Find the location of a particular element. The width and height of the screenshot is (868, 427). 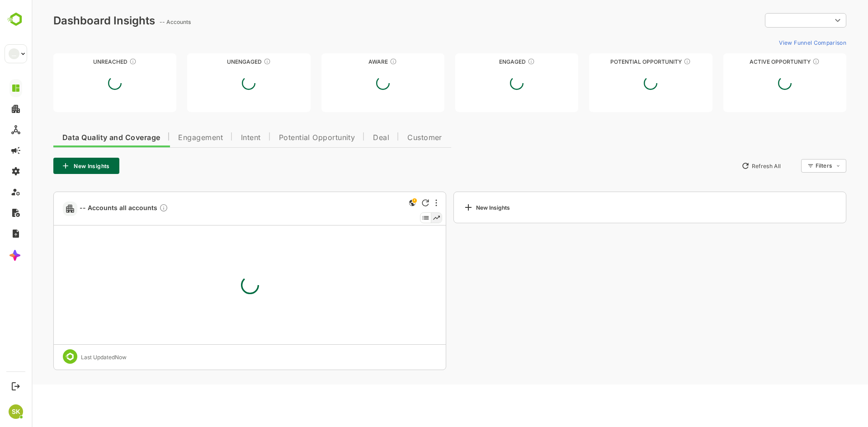

div: Aware is located at coordinates (351, 62).